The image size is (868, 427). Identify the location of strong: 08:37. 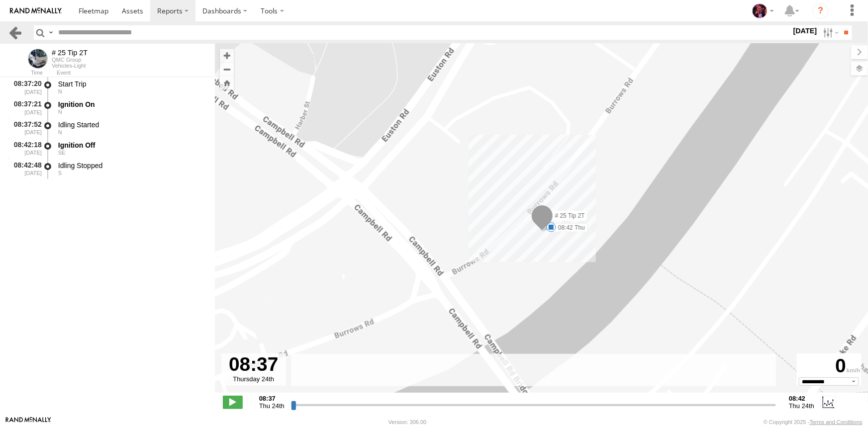
(271, 398).